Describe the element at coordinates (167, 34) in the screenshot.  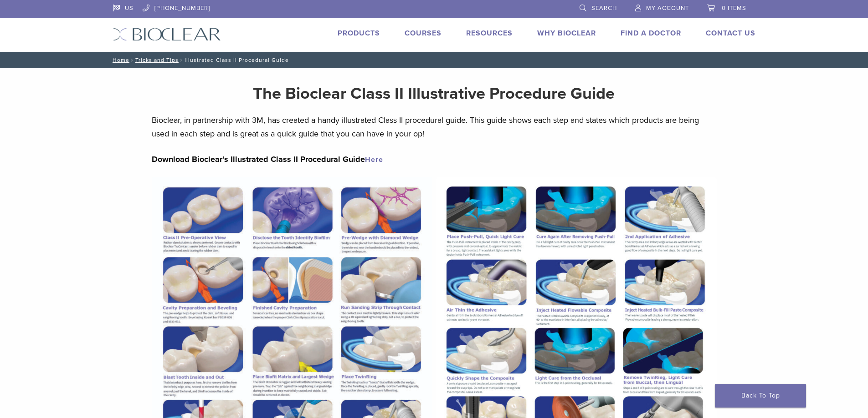
I see `img: Bioclear` at that location.